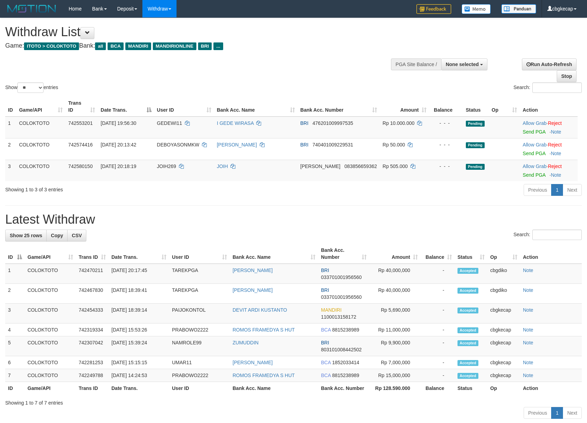 The image size is (587, 423). Describe the element at coordinates (30, 88) in the screenshot. I see `select: Showentries` at that location.